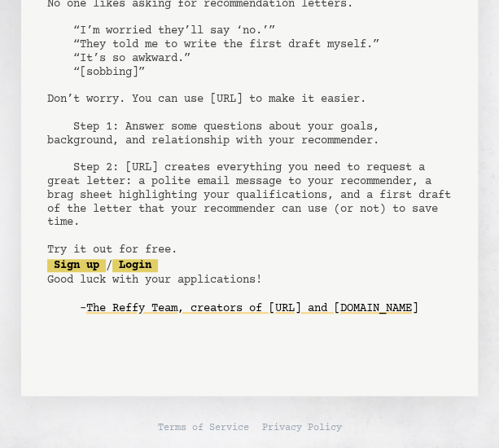  Describe the element at coordinates (204, 429) in the screenshot. I see `a: Terms of Service` at that location.